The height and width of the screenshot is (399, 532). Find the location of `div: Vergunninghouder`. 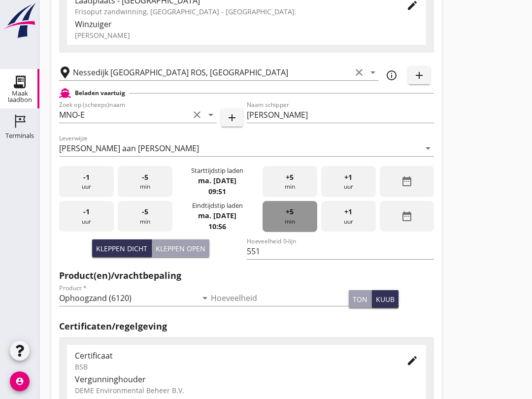

div: Vergunninghouder is located at coordinates (246, 379).